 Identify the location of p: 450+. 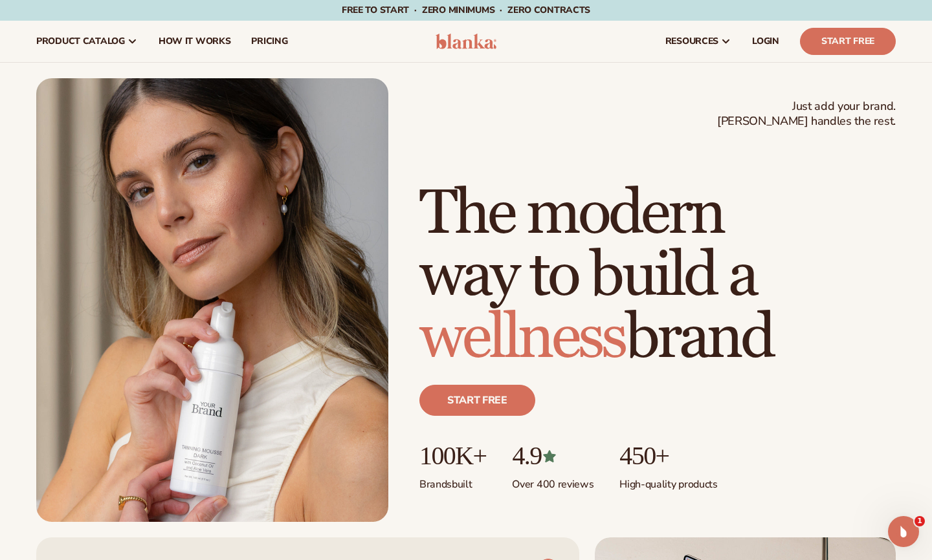
(668, 456).